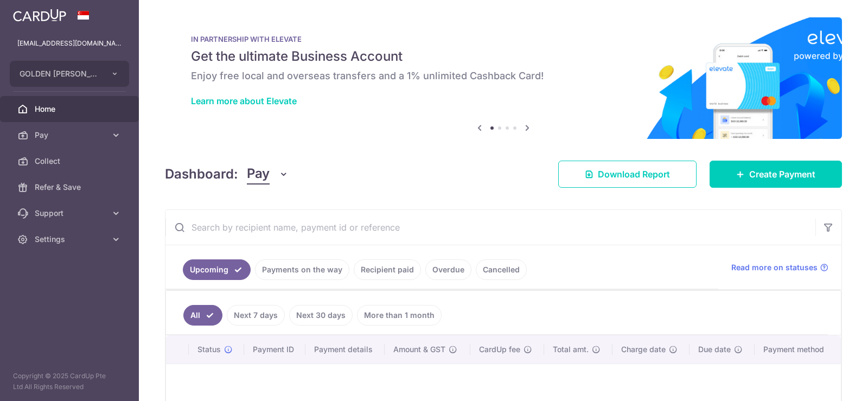  What do you see at coordinates (419, 349) in the screenshot?
I see `span: Amount & GST` at bounding box center [419, 349].